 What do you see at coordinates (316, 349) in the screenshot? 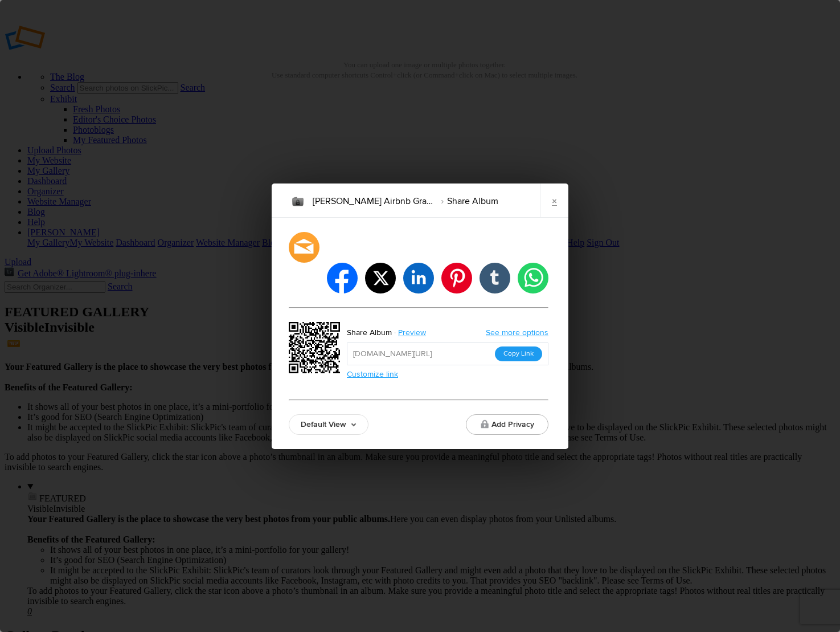
I see `div: https://slickpic.us/18447964TM3L` at bounding box center [316, 349].